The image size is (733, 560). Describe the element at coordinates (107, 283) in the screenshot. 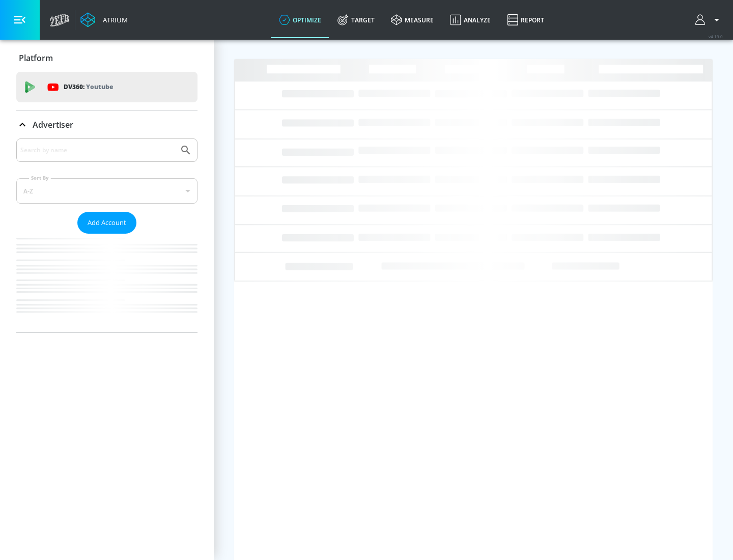

I see `nav: list of Advertiser` at that location.